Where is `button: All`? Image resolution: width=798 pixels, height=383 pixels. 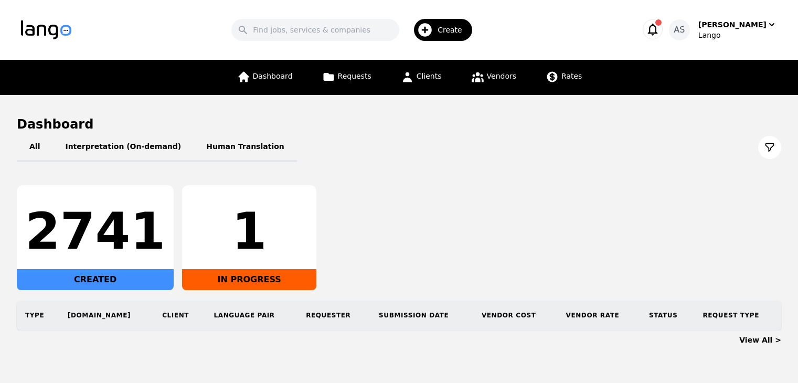
button: All is located at coordinates (35, 147).